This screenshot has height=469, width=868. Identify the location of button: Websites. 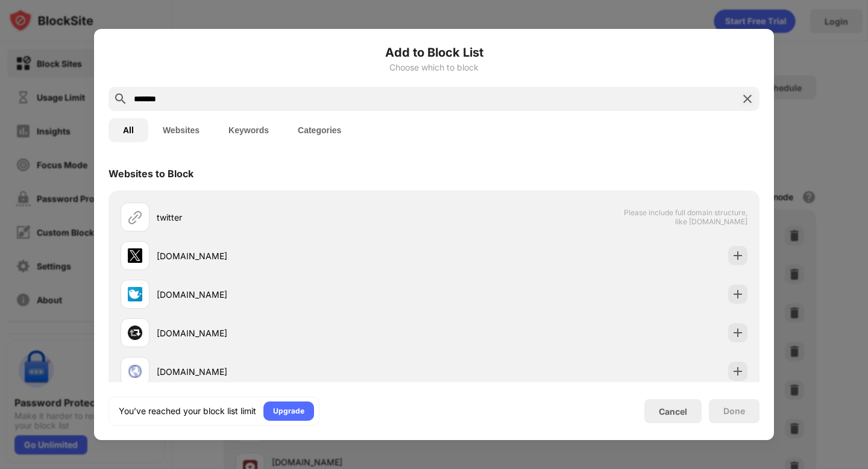
(181, 130).